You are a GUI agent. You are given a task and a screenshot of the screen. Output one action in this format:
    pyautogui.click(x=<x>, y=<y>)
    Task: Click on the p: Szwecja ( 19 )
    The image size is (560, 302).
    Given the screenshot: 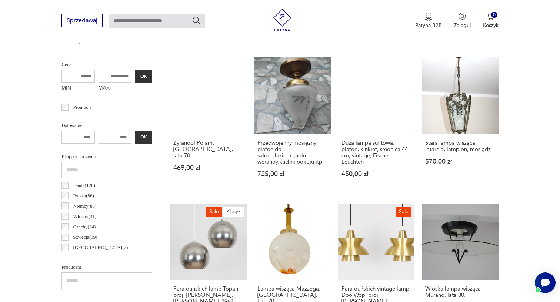 What is the action you would take?
    pyautogui.click(x=85, y=238)
    